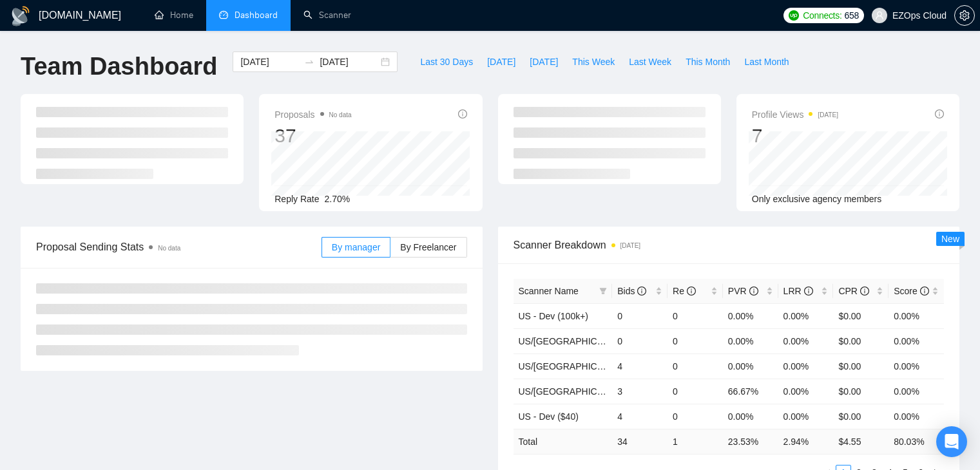  I want to click on td: 3, so click(640, 391).